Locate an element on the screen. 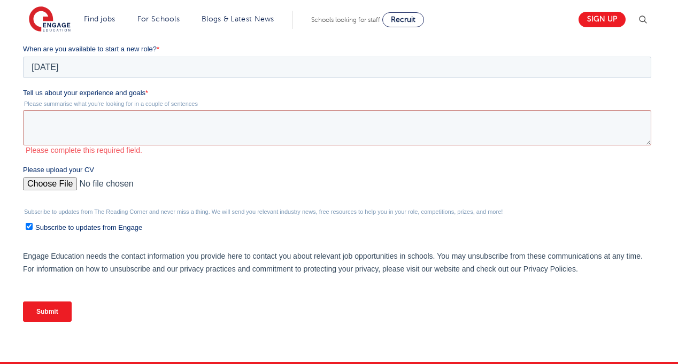 The height and width of the screenshot is (364, 678). input: *Contact Number is located at coordinates (472, 46).